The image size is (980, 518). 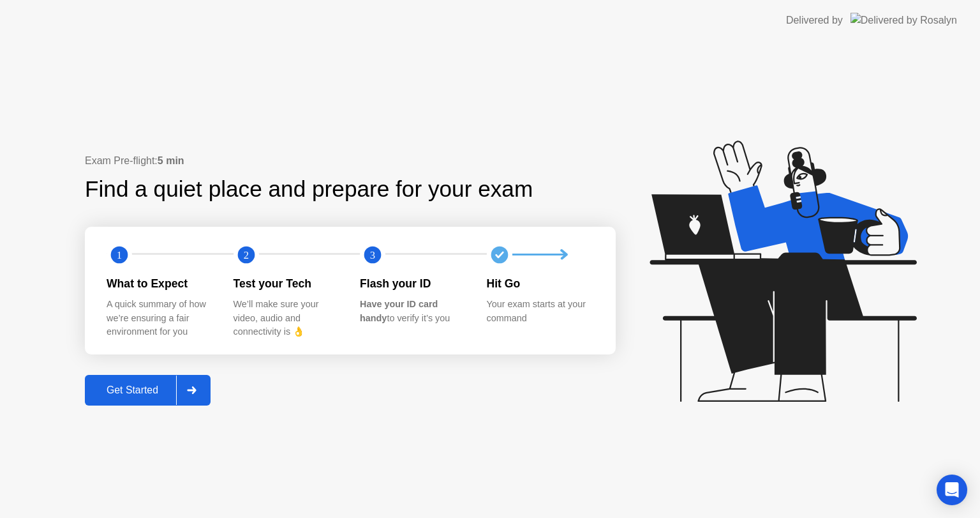 What do you see at coordinates (287, 283) in the screenshot?
I see `div: Test your Tech` at bounding box center [287, 283].